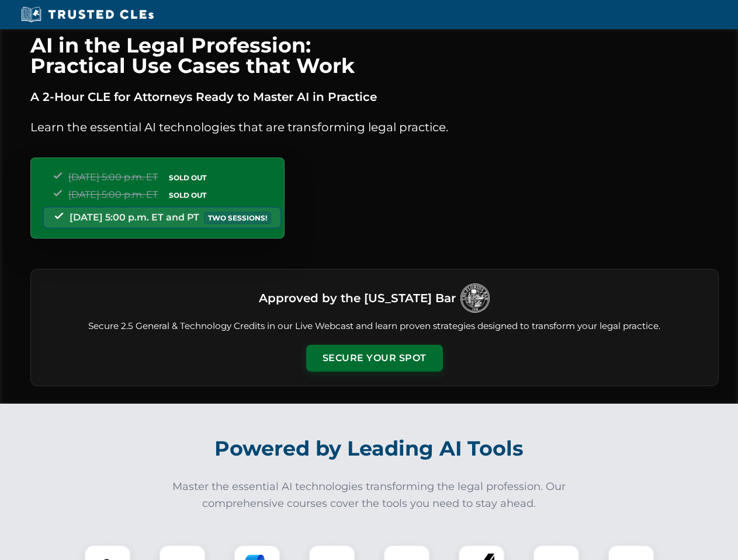  Describe the element at coordinates (87, 15) in the screenshot. I see `img: Trusted CLEs` at that location.